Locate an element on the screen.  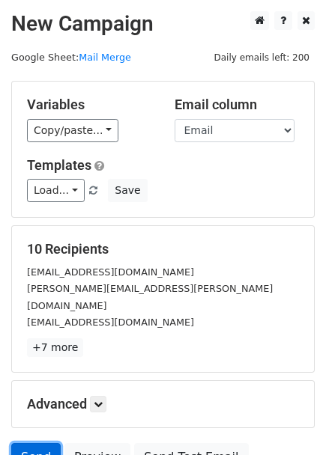
a: Templates is located at coordinates (59, 165).